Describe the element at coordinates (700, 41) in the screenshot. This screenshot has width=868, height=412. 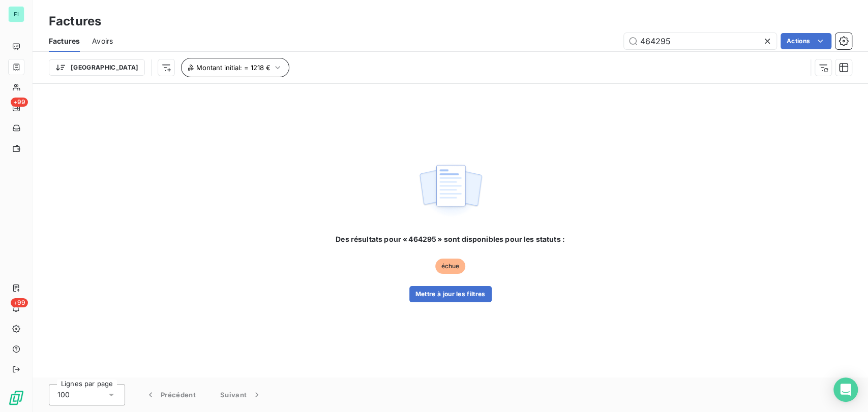
I see `input: Rechercher` at that location.